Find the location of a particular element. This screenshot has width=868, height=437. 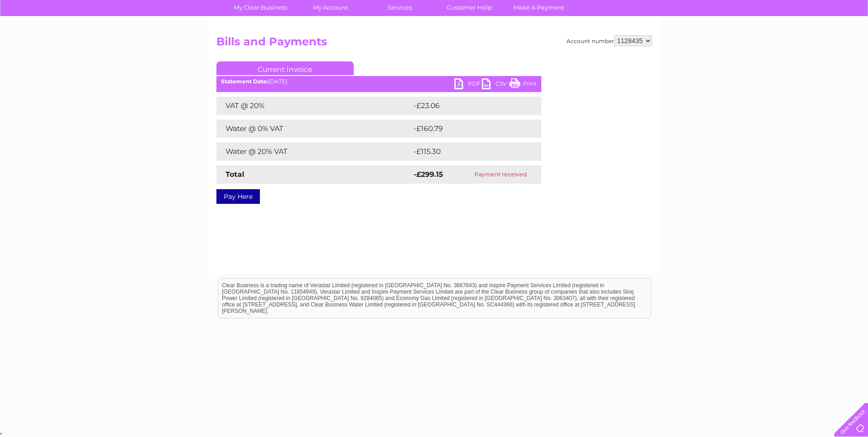

a: Pay Here is located at coordinates (238, 196).